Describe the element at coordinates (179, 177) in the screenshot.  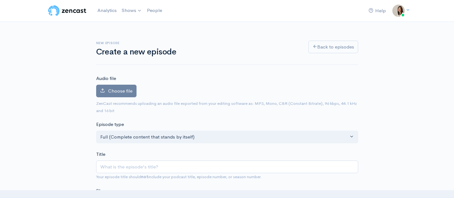
I see `small: Your episode title should include your podcast title, episode number, or season number.` at that location.